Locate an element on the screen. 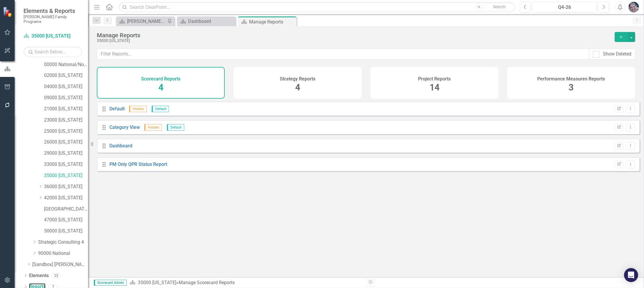 This screenshot has height=288, width=644. input: Search Below... is located at coordinates (53, 51).